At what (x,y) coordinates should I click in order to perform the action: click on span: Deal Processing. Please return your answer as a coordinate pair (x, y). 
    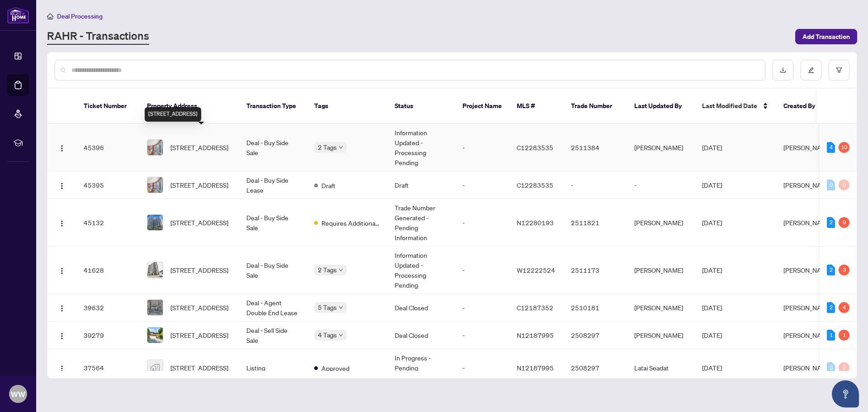
    Looking at the image, I should click on (79, 16).